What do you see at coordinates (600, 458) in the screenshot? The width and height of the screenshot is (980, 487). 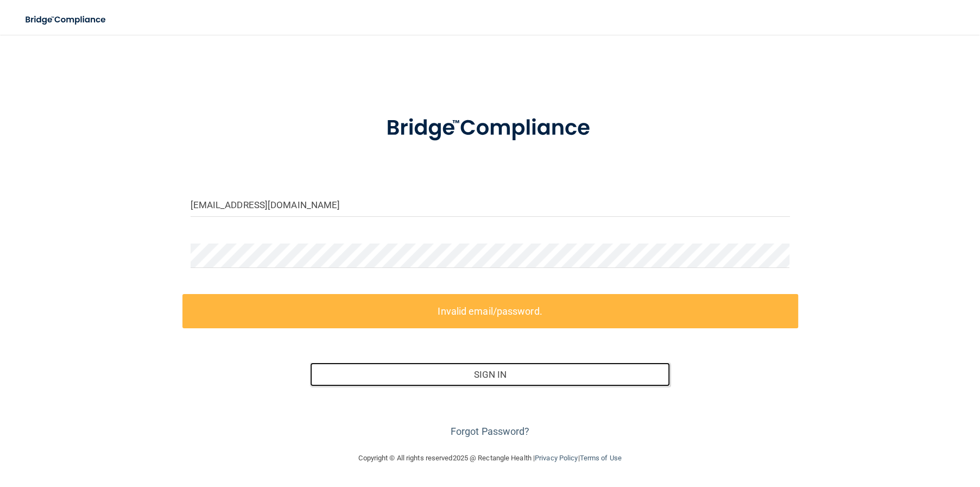 I see `a: Terms of Use` at bounding box center [600, 458].